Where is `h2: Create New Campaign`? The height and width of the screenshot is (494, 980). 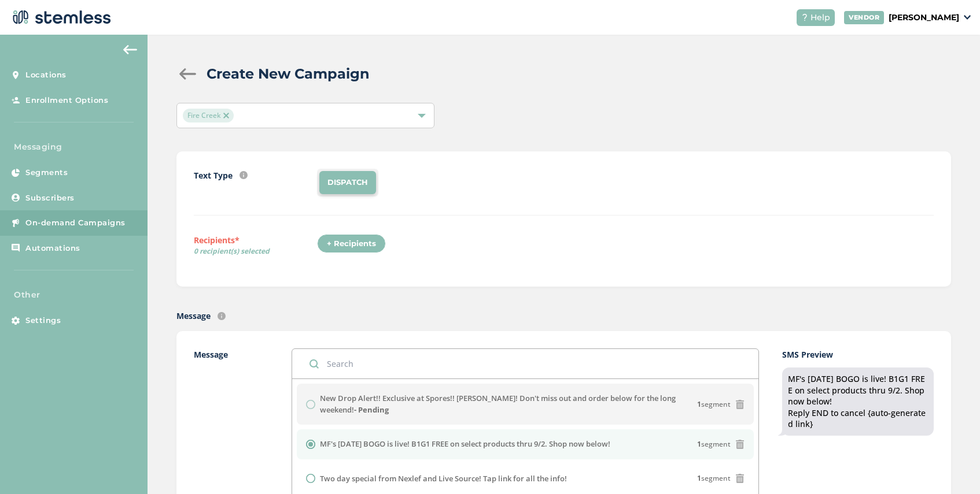 h2: Create New Campaign is located at coordinates (288, 74).